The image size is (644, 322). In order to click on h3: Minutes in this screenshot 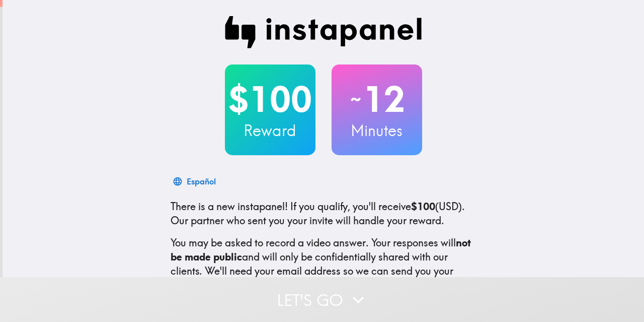, I will do `click(377, 130)`.